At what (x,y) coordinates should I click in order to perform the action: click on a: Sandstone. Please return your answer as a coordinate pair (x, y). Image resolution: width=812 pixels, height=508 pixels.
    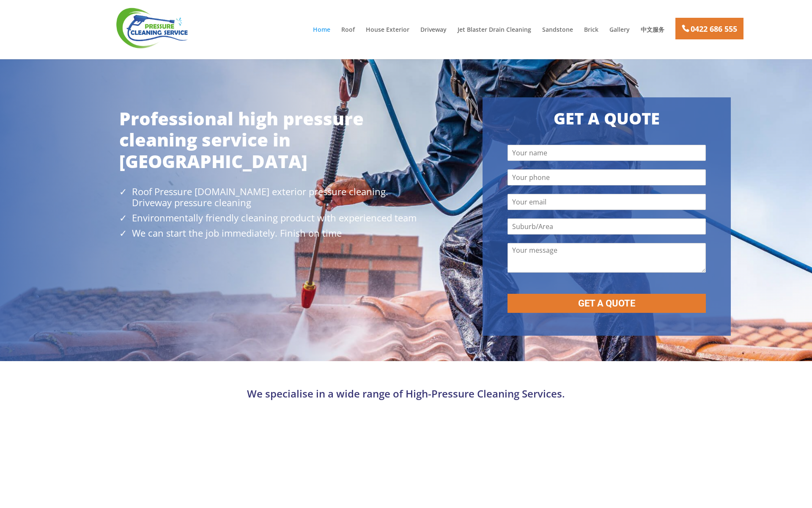
    Looking at the image, I should click on (557, 34).